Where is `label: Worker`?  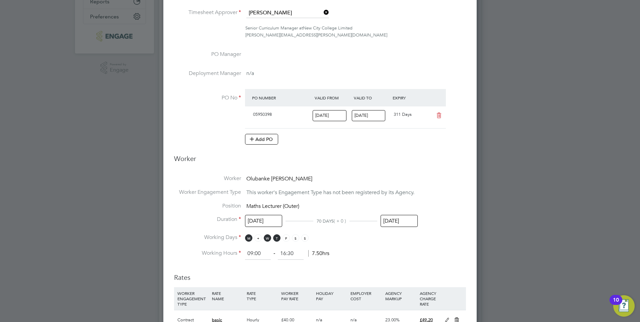
label: Worker is located at coordinates (207, 178).